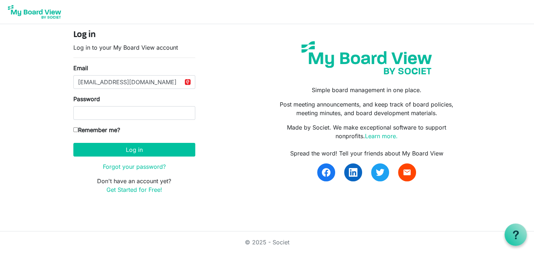 The height and width of the screenshot is (253, 534). Describe the element at coordinates (367, 58) in the screenshot. I see `img: my-board-view-societ.svg` at that location.